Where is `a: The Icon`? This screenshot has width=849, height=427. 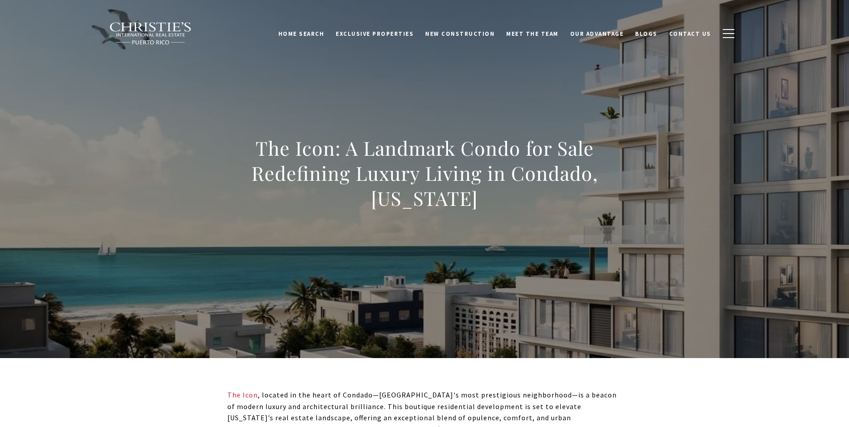
a: The Icon is located at coordinates (243, 395).